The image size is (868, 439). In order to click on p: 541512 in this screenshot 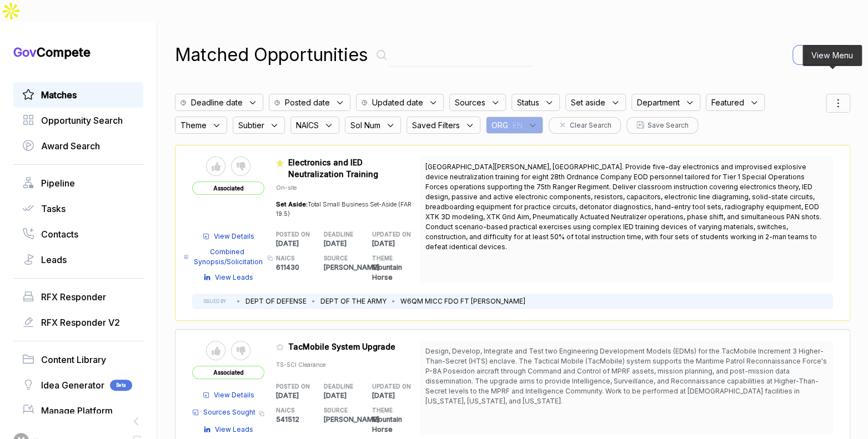, I will do `click(300, 420)`.